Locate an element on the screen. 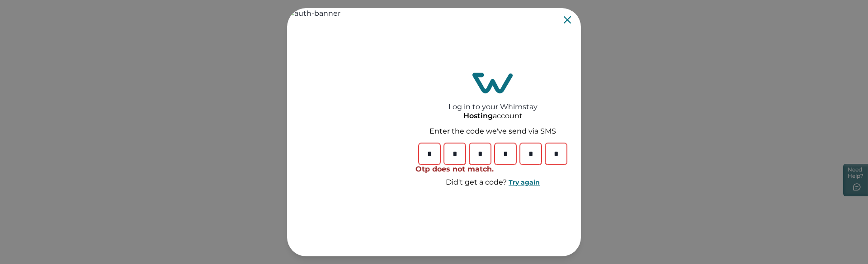 The image size is (868, 264). img: login-logo is located at coordinates (493, 83).